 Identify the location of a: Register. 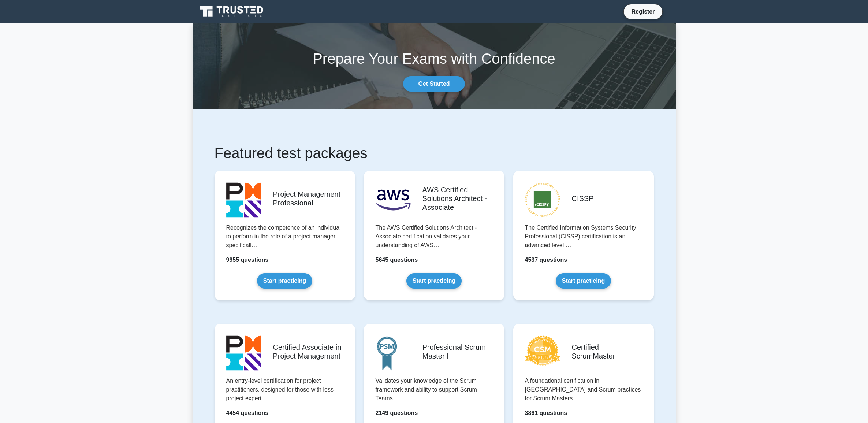
(642, 12).